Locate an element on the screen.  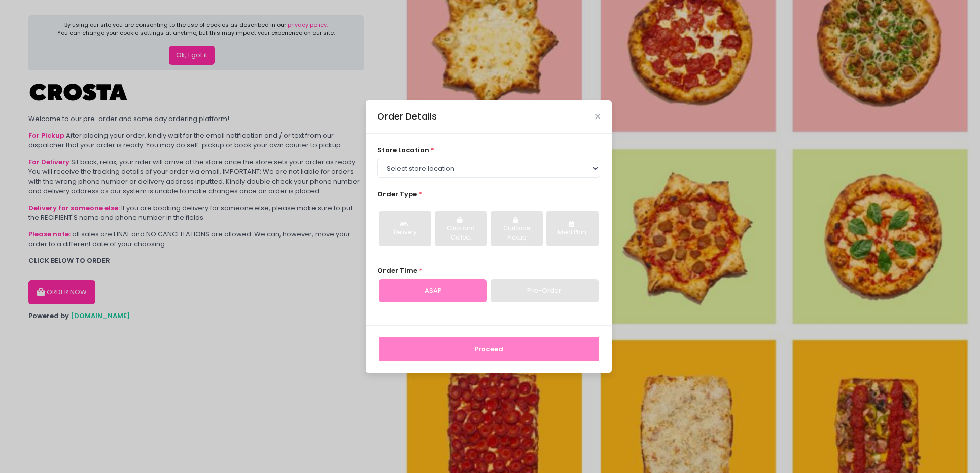
div: Meal Plan is located at coordinates (572, 233).